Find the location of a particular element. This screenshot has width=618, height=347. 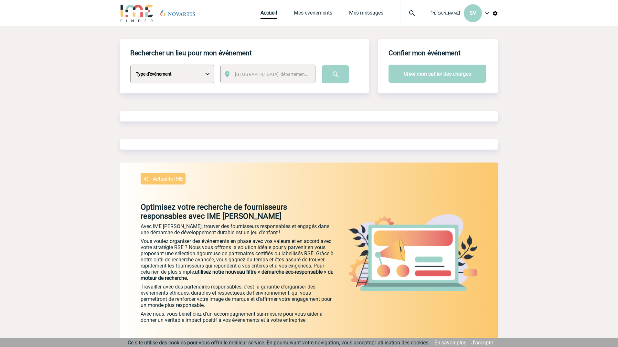

img: actu.png is located at coordinates (413, 253).